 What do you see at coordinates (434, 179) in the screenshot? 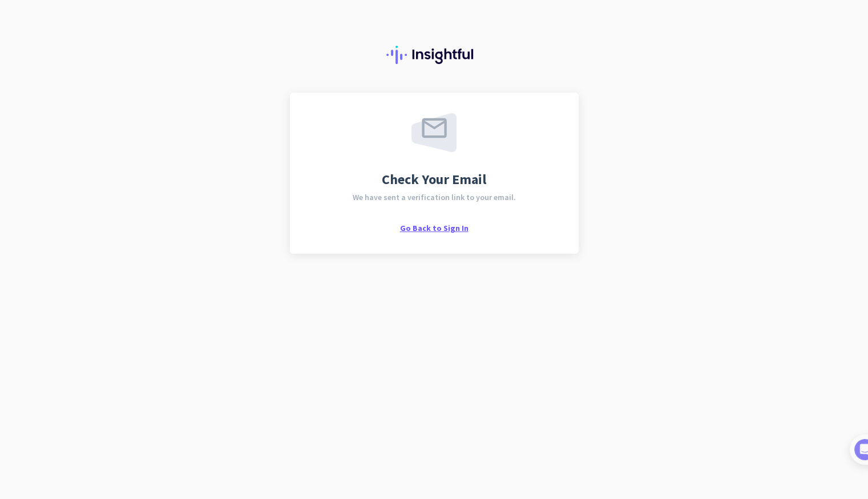
I see `span: Check Your Email` at bounding box center [434, 179].